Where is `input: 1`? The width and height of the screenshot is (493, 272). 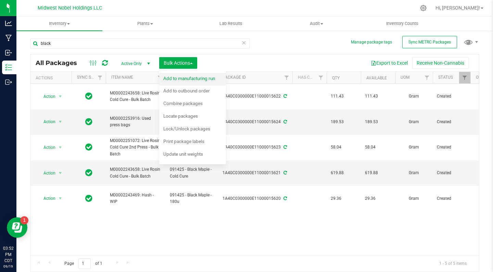 input: 1 is located at coordinates (85, 264).